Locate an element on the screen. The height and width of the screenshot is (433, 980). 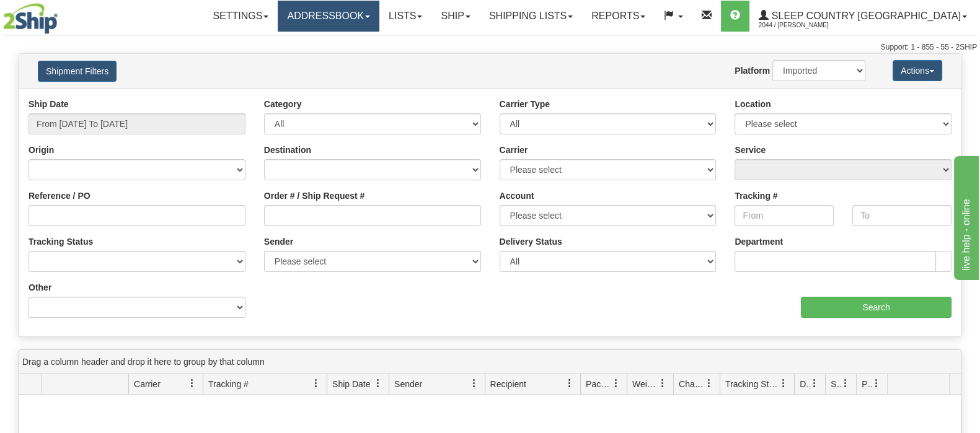
span: Tracking Status is located at coordinates (752, 384).